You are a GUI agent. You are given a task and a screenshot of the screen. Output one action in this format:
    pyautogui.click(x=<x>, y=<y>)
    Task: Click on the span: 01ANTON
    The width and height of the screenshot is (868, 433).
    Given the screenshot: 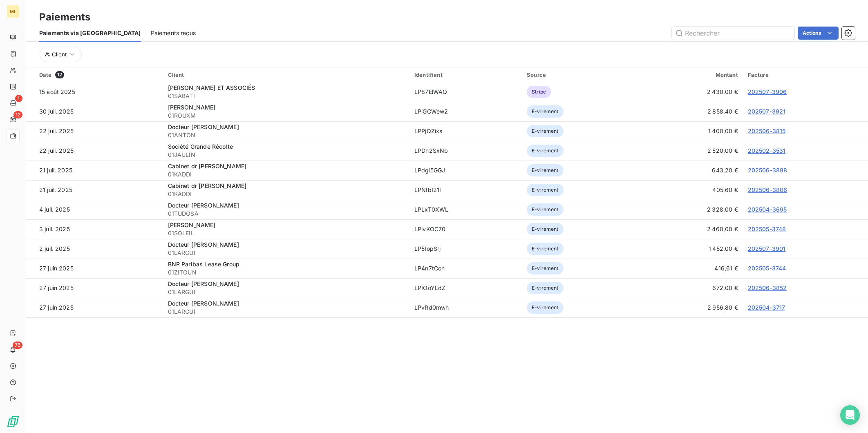 What is the action you would take?
    pyautogui.click(x=286, y=135)
    